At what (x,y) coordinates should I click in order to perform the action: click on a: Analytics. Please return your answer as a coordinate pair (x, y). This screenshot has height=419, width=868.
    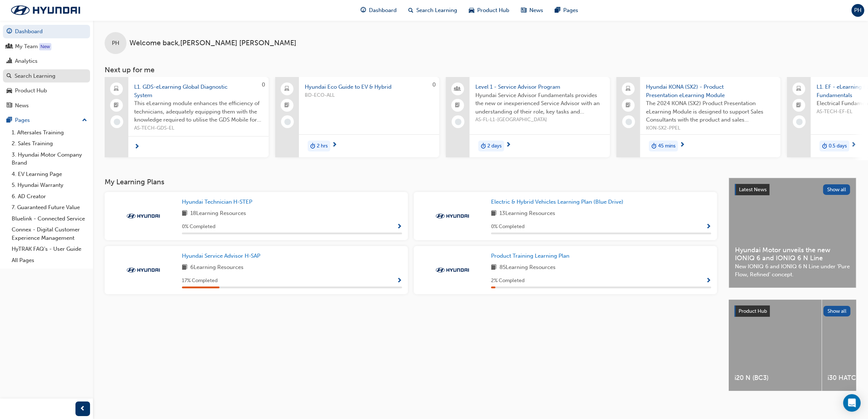
    Looking at the image, I should click on (46, 61).